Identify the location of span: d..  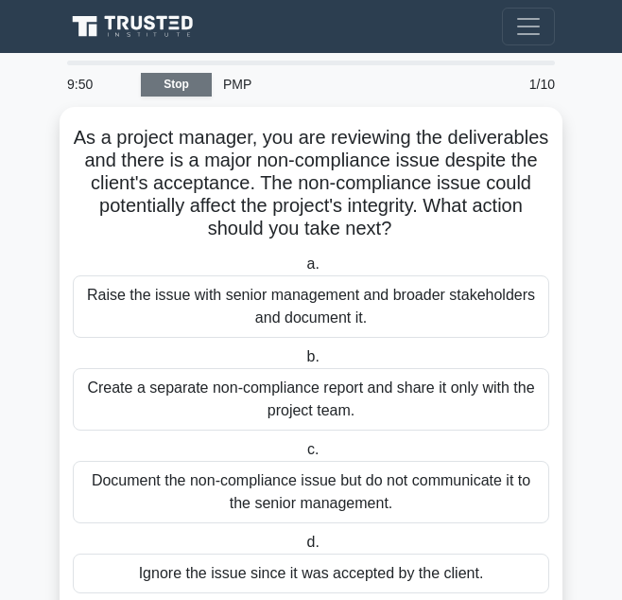
(313, 541).